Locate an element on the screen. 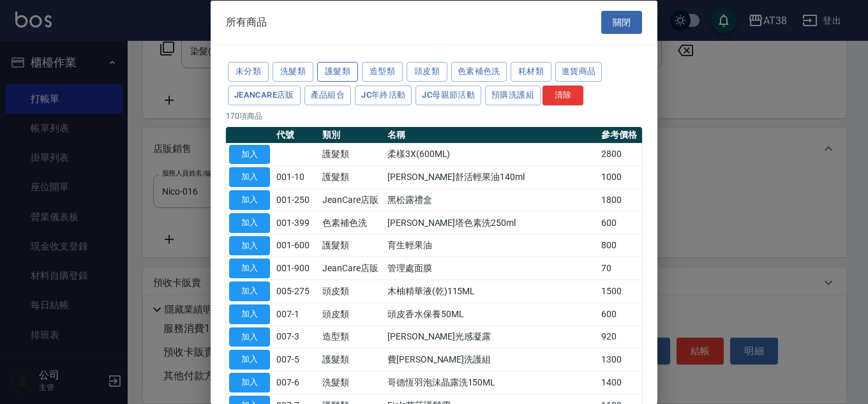  td: 1000 is located at coordinates (619, 177).